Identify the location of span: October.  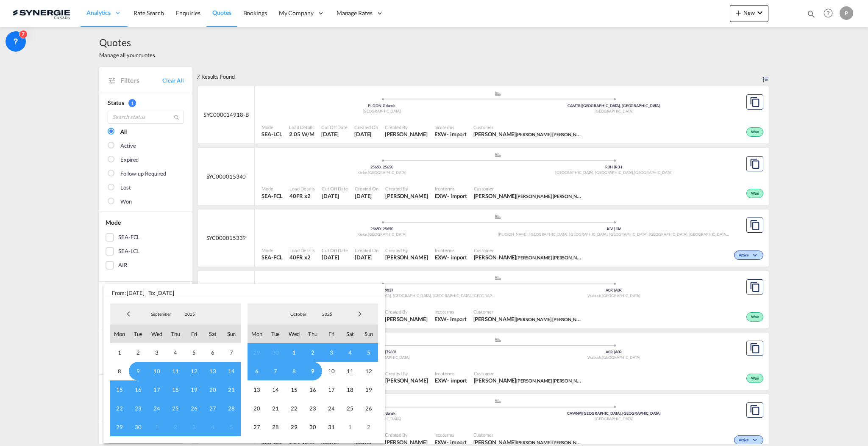
(298, 314).